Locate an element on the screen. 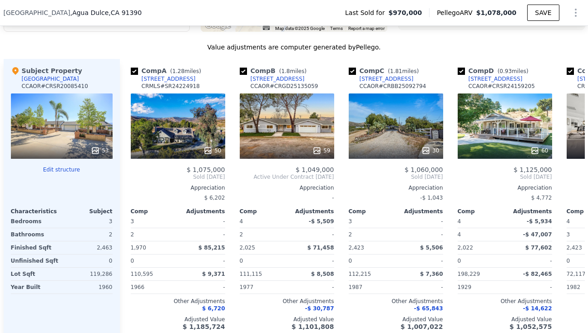  span: Map data ©2025 Google is located at coordinates (300, 28).